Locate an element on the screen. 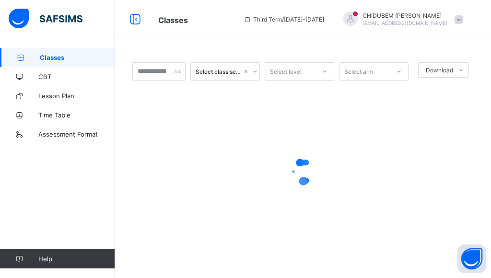 This screenshot has height=278, width=491. span: Time Table is located at coordinates (77, 115).